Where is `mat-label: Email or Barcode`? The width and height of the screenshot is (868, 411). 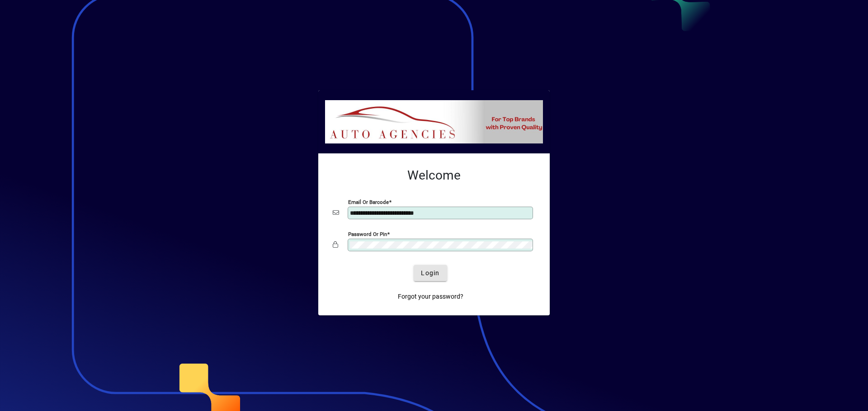 mat-label: Email or Barcode is located at coordinates (369, 202).